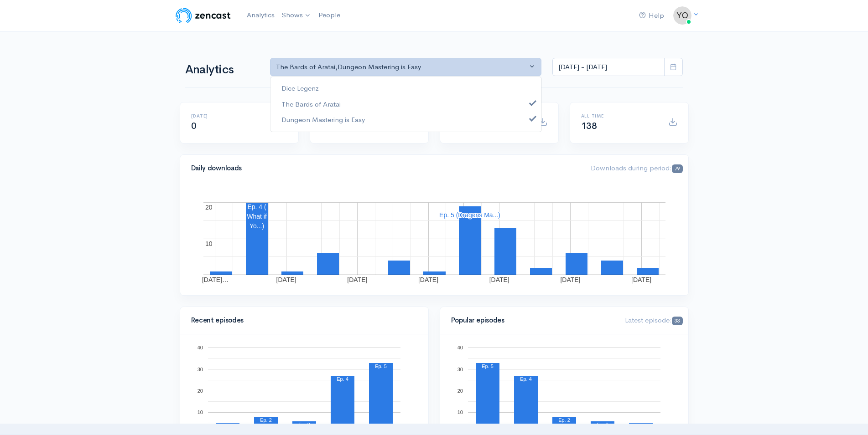  What do you see at coordinates (677, 321) in the screenshot?
I see `span: 33` at bounding box center [677, 321].